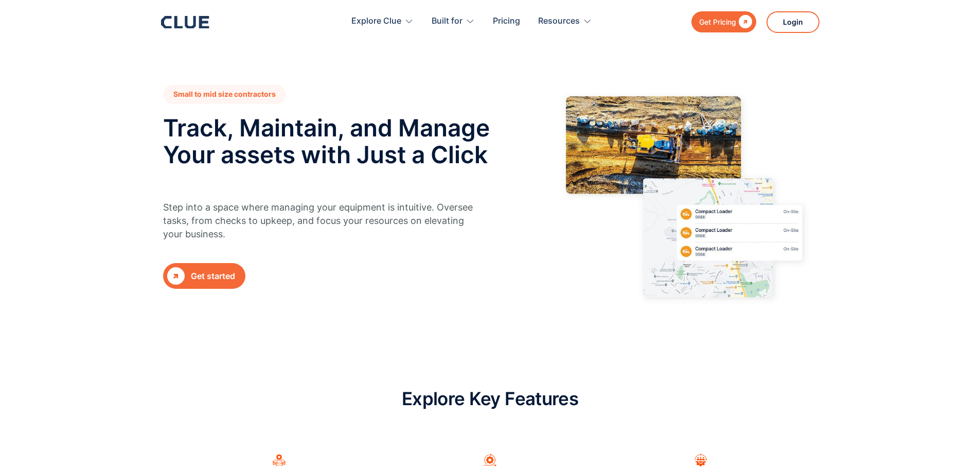 The image size is (980, 469). I want to click on h2: Explore Key Features, so click(490, 399).